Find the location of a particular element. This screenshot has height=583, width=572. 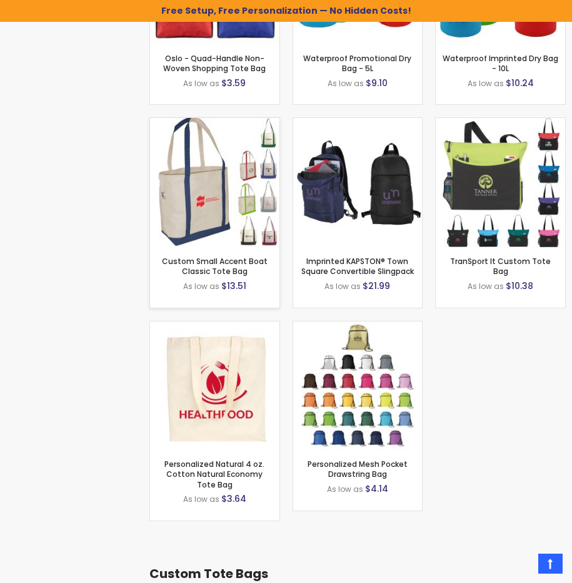

span: $3.59 is located at coordinates (233, 83).